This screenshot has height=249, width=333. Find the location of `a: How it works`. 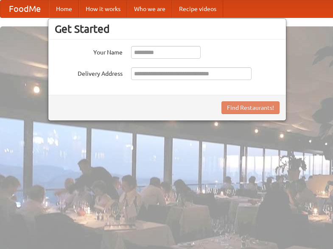

a: How it works is located at coordinates (103, 9).